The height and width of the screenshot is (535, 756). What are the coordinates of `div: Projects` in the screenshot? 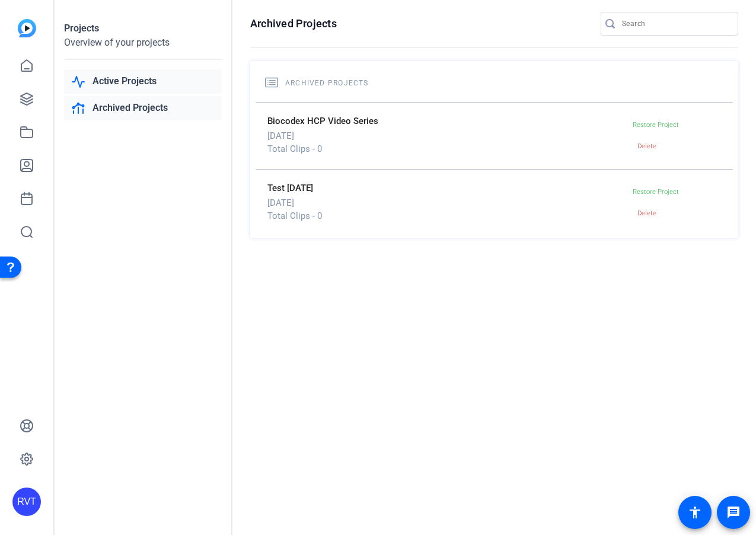 It's located at (143, 29).